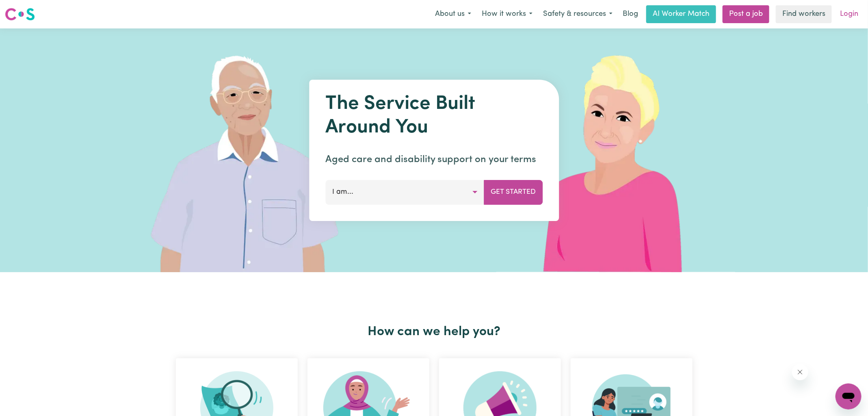 This screenshot has width=868, height=416. I want to click on h2: How can we help you?, so click(434, 332).